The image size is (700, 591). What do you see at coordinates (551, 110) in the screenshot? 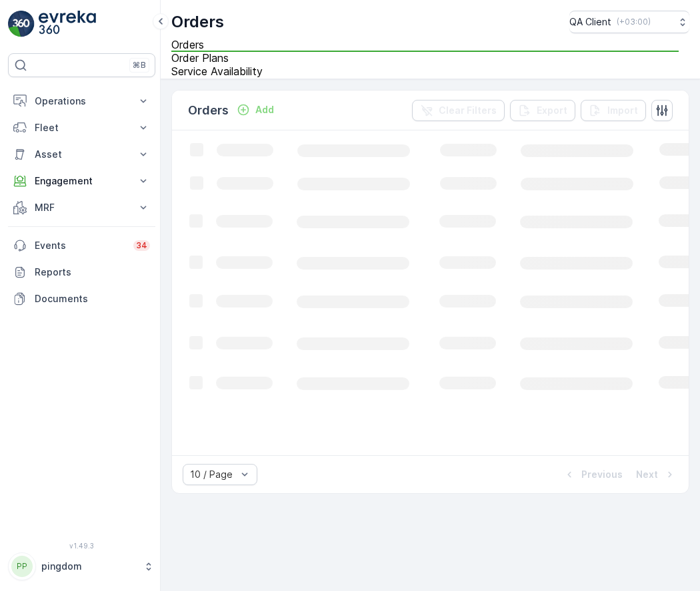
I see `p: Export` at bounding box center [551, 110].